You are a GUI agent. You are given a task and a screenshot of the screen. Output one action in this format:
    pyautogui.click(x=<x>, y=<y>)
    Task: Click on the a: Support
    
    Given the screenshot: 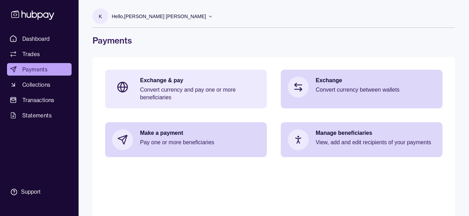 What is the action you would take?
    pyautogui.click(x=39, y=192)
    